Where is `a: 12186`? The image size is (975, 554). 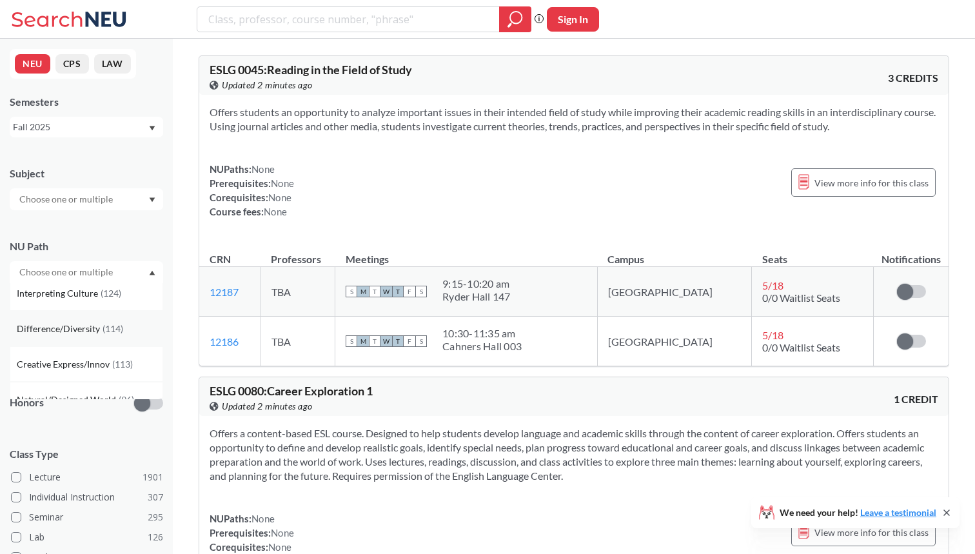 a: 12186 is located at coordinates (224, 341).